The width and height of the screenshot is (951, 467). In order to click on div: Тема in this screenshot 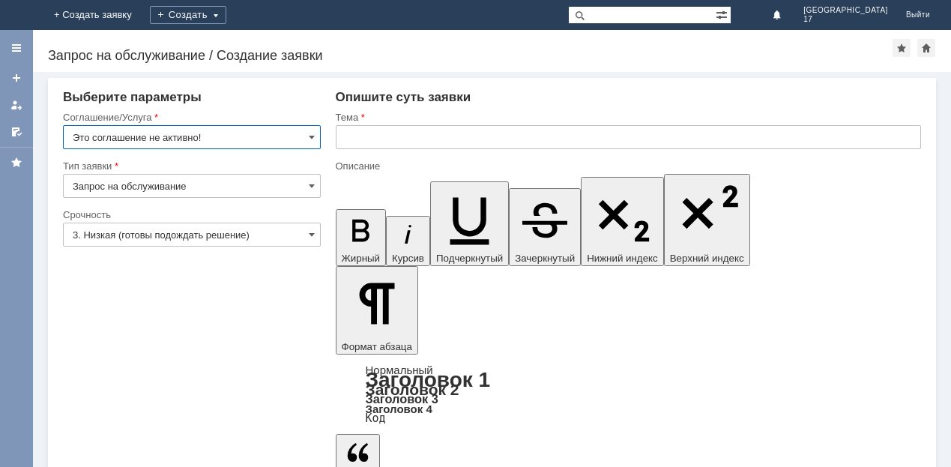, I will do `click(628, 117)`.